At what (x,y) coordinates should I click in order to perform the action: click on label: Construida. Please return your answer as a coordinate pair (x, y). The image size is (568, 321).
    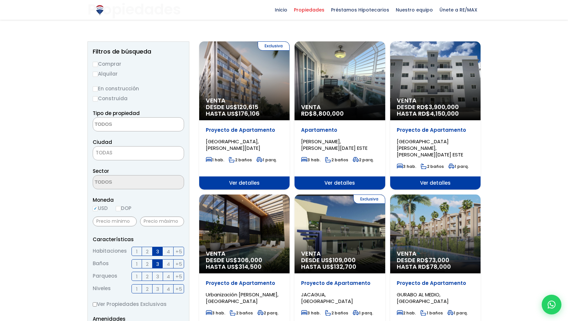
    Looking at the image, I should click on (138, 98).